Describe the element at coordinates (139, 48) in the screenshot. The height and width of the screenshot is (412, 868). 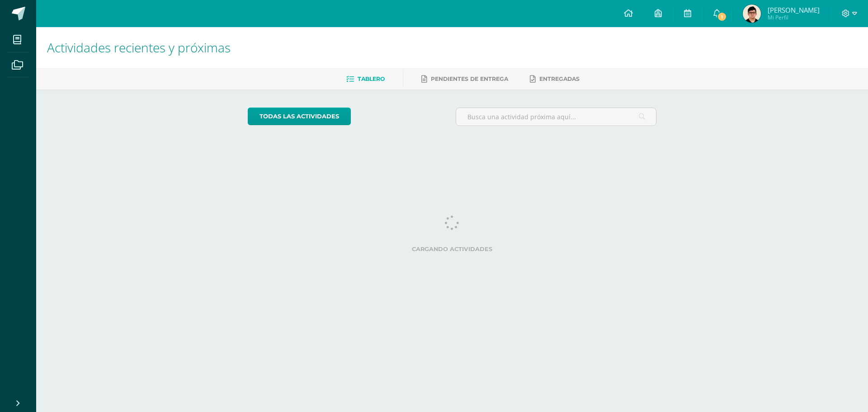
I see `span: Actividades recientes y próximas` at that location.